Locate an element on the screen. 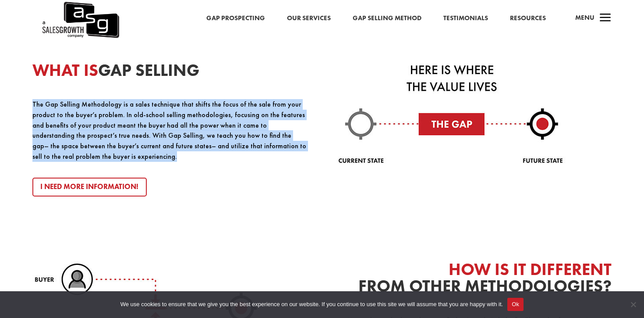 The image size is (644, 318). span: WHAT IS is located at coordinates (65, 70).